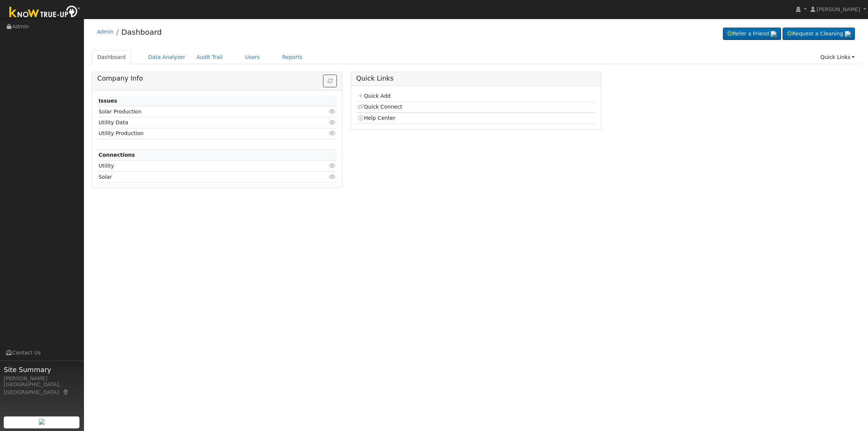 Image resolution: width=868 pixels, height=431 pixels. What do you see at coordinates (217, 78) in the screenshot?
I see `h5: Company Info` at bounding box center [217, 78].